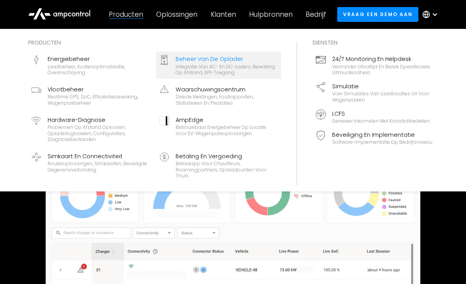  Describe the element at coordinates (375, 138) in the screenshot. I see `a: Beveiliging en implementatieSoftware-implementatie op bedrijfsniveau` at that location.